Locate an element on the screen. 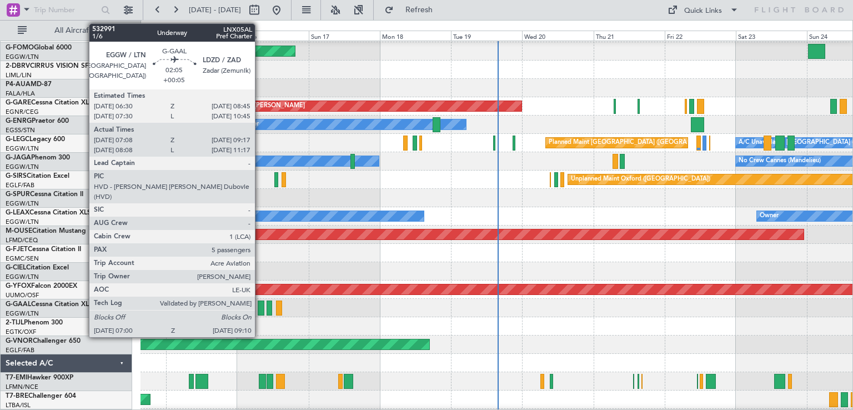 This screenshot has height=410, width=853. a: G-GAALCessna Citation XLS+ is located at coordinates (51, 304).